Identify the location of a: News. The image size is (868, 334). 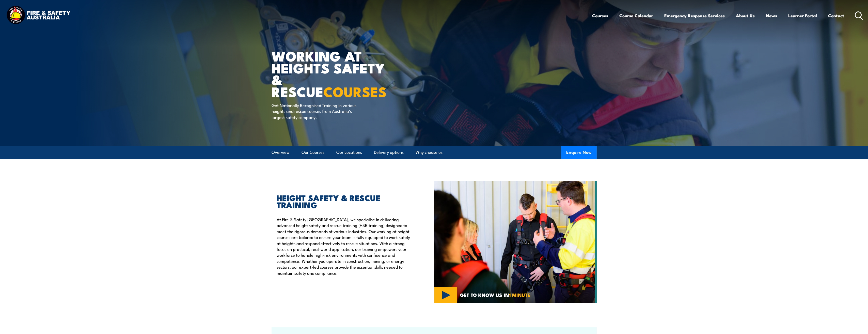
(772, 16).